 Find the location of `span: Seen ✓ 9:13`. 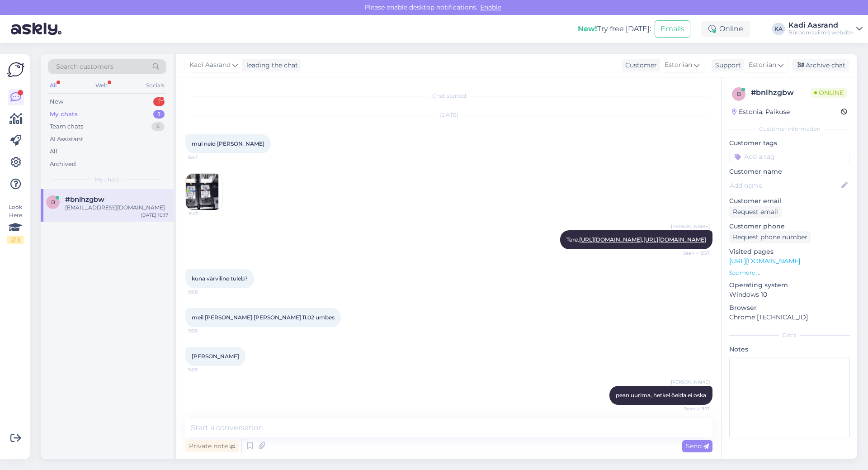

span: Seen ✓ 9:13 is located at coordinates (693, 409).